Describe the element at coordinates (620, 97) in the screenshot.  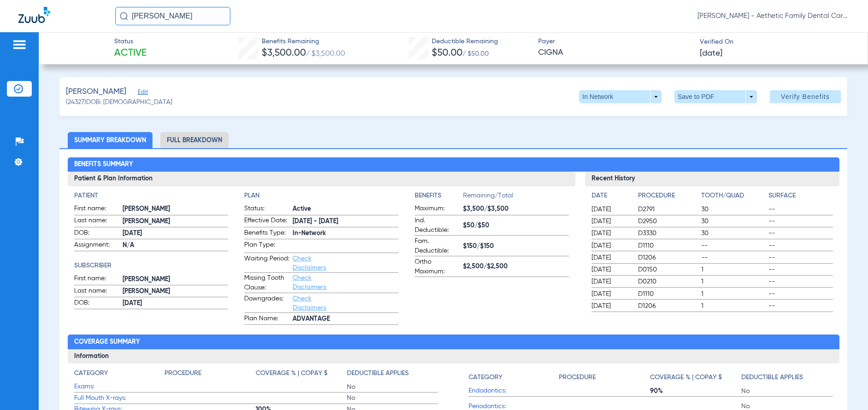
I see `button: In Network` at that location.